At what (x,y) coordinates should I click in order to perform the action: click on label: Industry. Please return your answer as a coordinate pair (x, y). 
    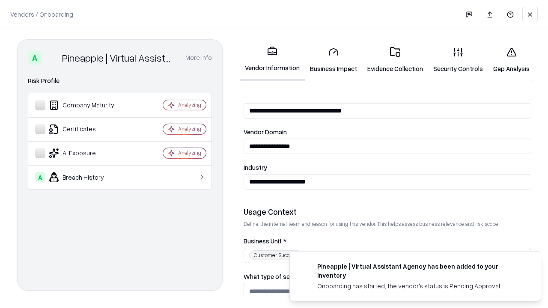
    Looking at the image, I should click on (387, 167).